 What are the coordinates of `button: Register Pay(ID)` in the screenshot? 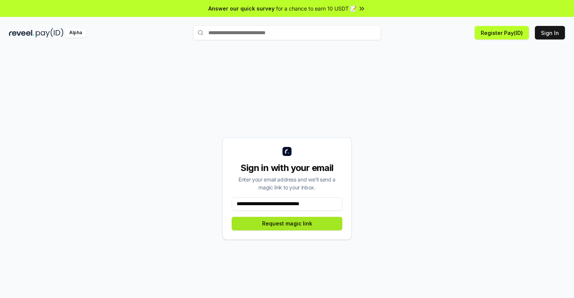 It's located at (502, 33).